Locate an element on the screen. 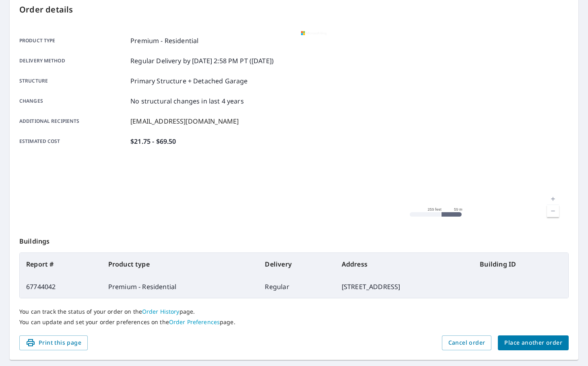 The image size is (588, 366). button: Print this page is located at coordinates (54, 342).